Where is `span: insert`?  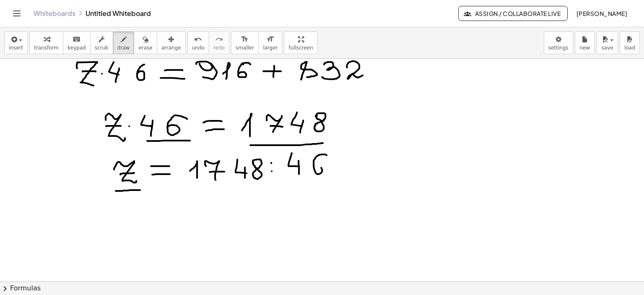 span: insert is located at coordinates (16, 48).